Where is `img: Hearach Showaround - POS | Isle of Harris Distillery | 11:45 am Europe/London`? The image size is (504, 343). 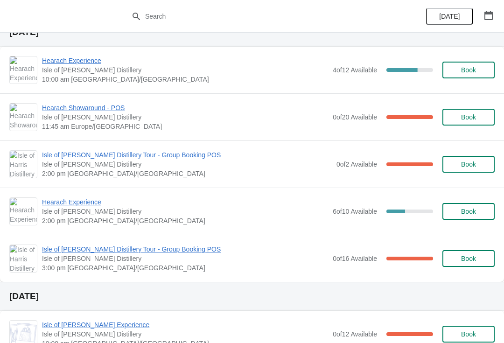 img: Hearach Showaround - POS | Isle of Harris Distillery | 11:45 am Europe/London is located at coordinates (23, 117).